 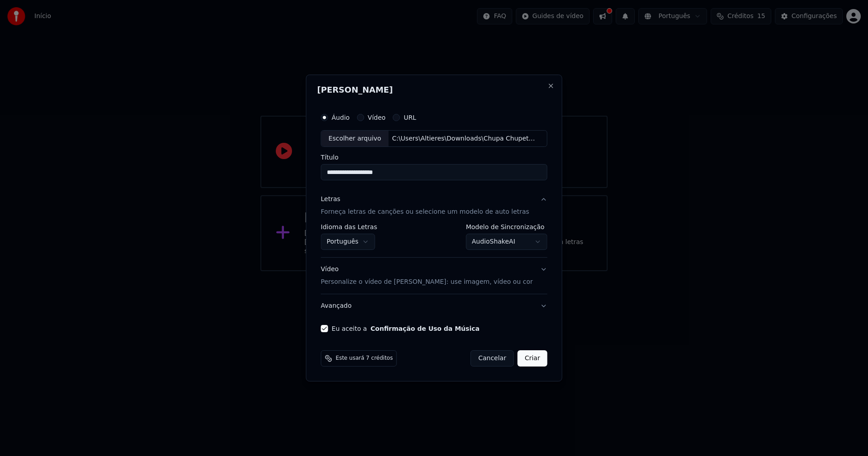 I want to click on label: Idioma das Letras, so click(x=349, y=227).